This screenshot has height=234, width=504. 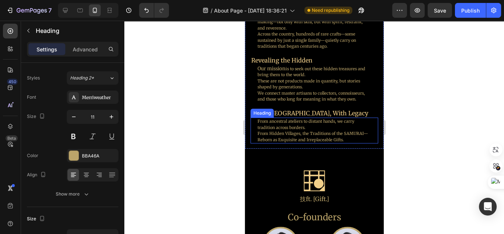 What do you see at coordinates (37, 175) in the screenshot?
I see `div: Align` at bounding box center [37, 175].